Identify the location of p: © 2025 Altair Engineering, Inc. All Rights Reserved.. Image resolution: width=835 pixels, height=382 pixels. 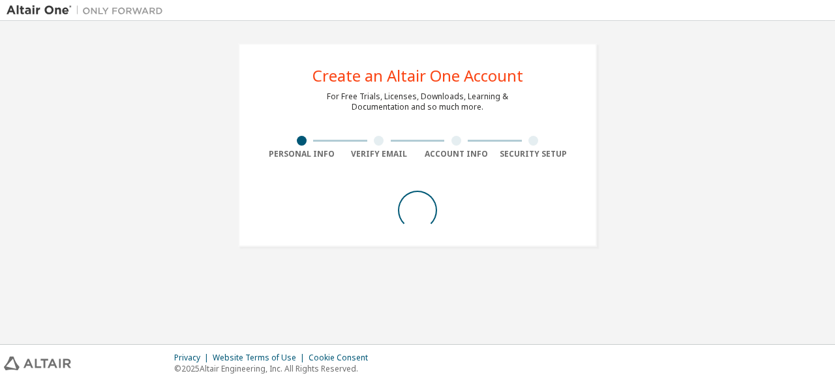
(275, 368).